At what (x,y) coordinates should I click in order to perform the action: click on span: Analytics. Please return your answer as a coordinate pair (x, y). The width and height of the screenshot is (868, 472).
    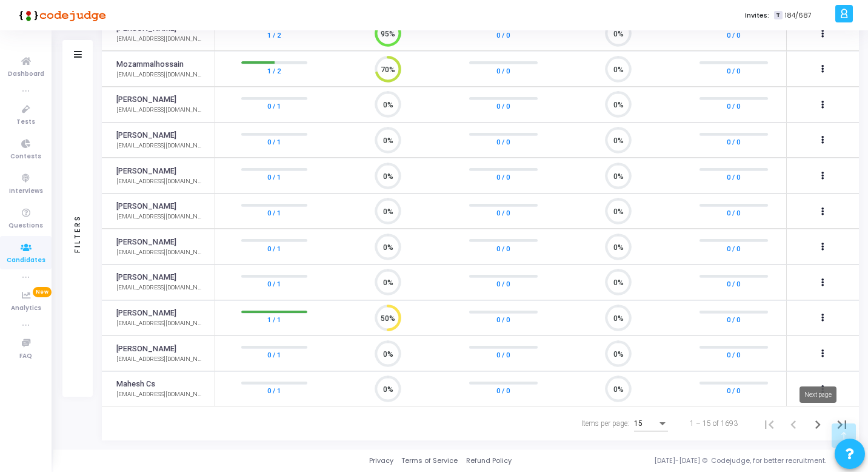
    Looking at the image, I should click on (26, 308).